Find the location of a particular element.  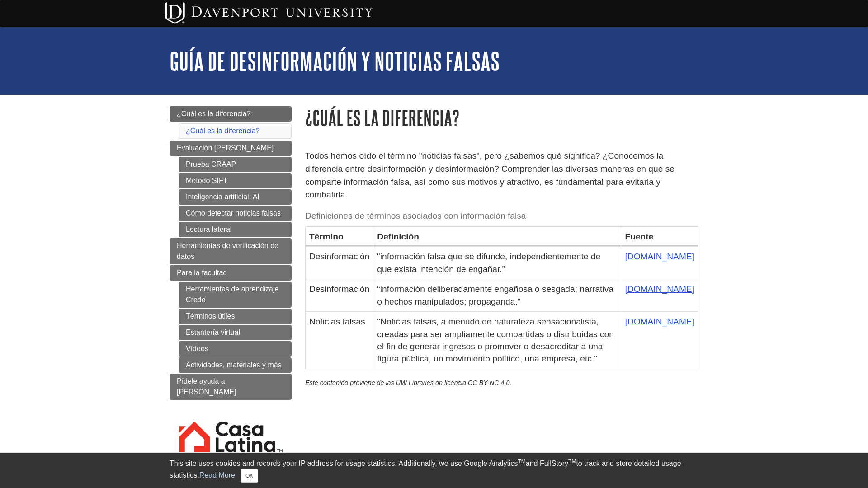

a: Actividades, materiales y más is located at coordinates (235, 365).